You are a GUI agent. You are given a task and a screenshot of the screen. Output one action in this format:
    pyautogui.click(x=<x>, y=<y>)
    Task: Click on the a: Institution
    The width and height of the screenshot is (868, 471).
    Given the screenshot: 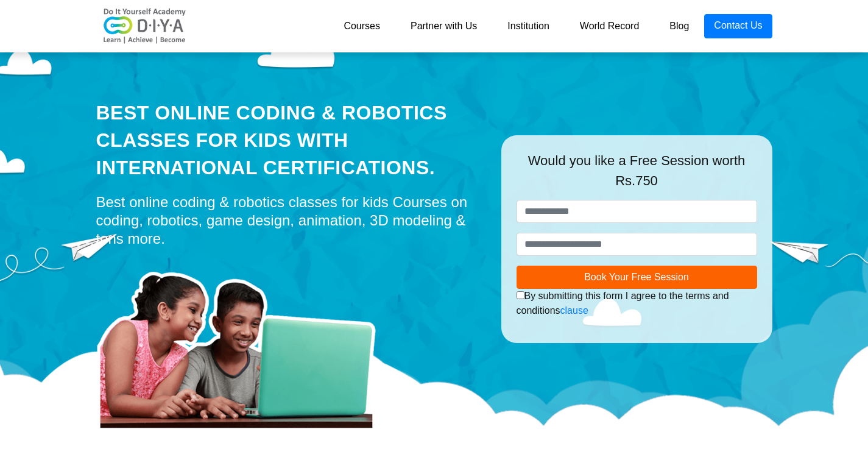 What is the action you would take?
    pyautogui.click(x=528, y=26)
    